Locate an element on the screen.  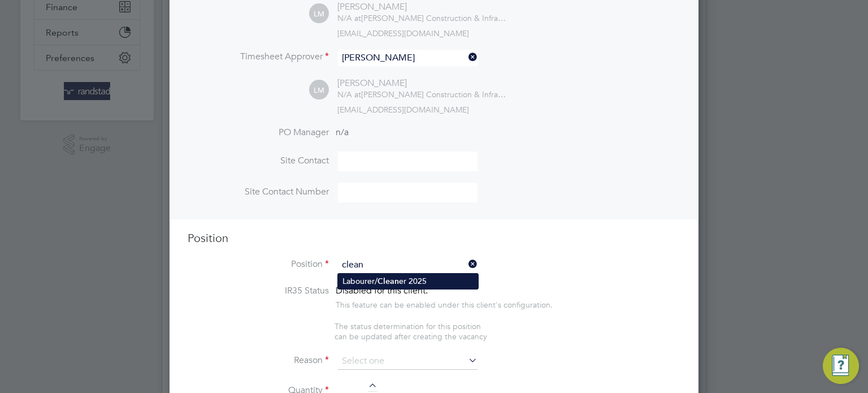
label: Position is located at coordinates (258, 264).